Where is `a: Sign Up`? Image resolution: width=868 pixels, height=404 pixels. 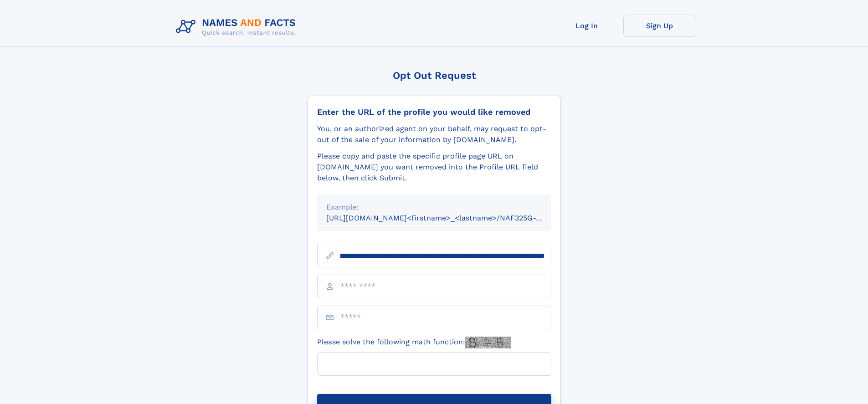 a: Sign Up is located at coordinates (660, 25).